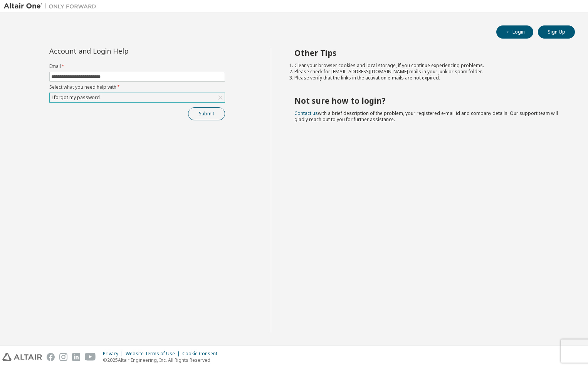  What do you see at coordinates (428, 78) in the screenshot?
I see `li: Please verify that the links in the activation e-mails are not expired.` at bounding box center [428, 78].